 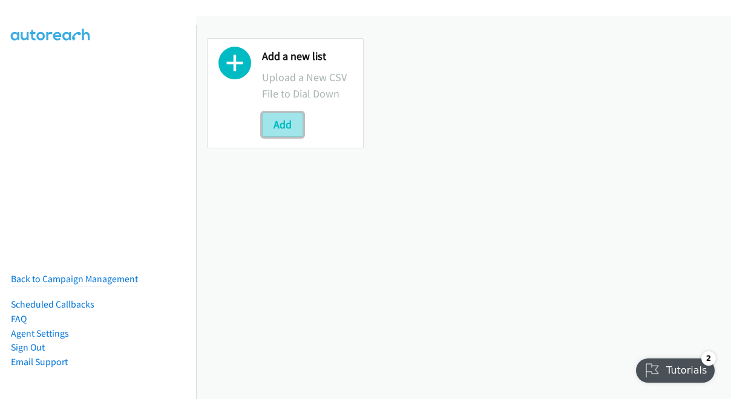 What do you see at coordinates (307, 56) in the screenshot?
I see `h2: Add a new list` at bounding box center [307, 56].